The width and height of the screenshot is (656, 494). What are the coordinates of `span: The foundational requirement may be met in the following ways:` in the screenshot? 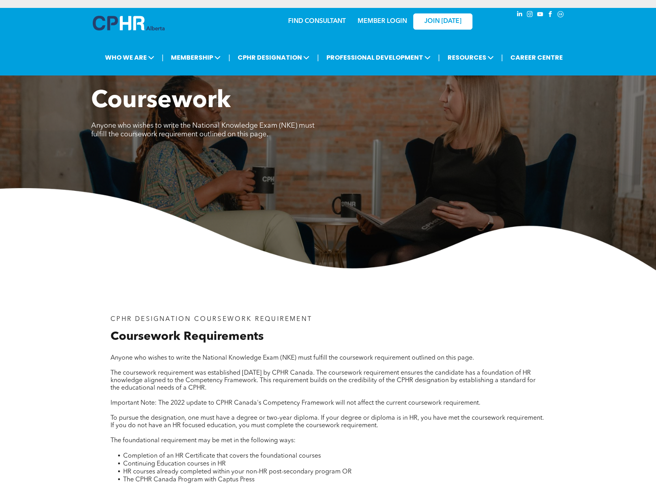 It's located at (203, 440).